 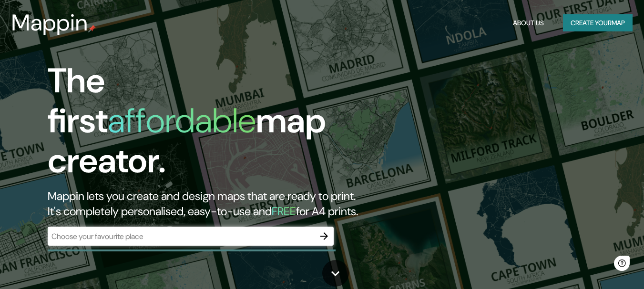 I want to click on button: About Us, so click(x=528, y=23).